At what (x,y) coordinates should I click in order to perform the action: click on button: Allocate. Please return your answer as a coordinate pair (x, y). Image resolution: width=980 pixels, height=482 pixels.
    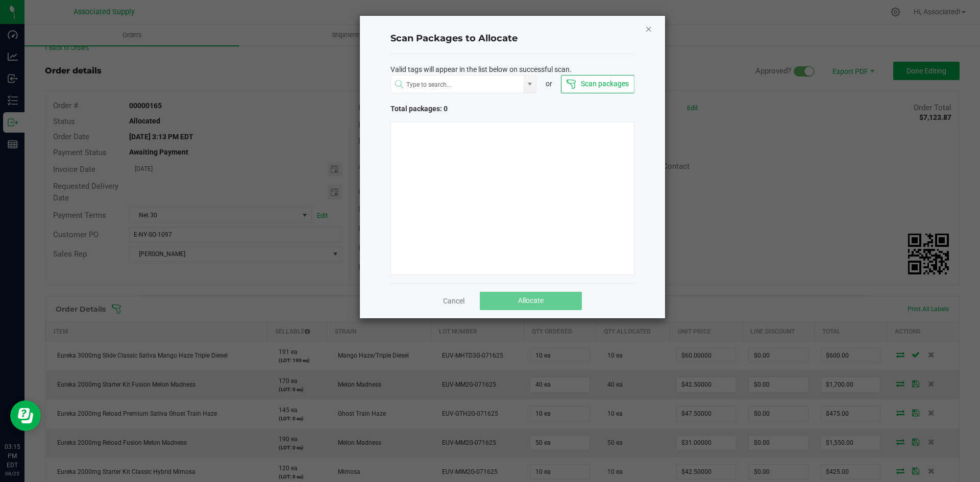
    Looking at the image, I should click on (531, 301).